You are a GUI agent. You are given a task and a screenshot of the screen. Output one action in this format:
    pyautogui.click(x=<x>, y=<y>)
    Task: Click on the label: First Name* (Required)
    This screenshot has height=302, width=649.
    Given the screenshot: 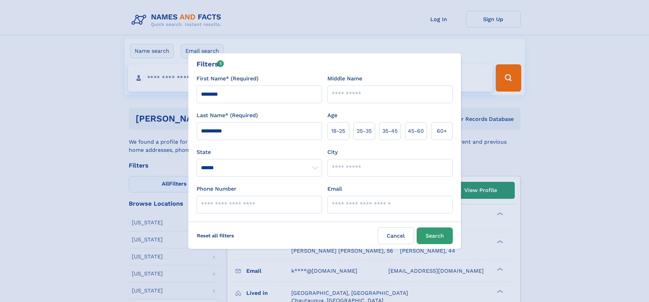 What is the action you would take?
    pyautogui.click(x=228, y=79)
    